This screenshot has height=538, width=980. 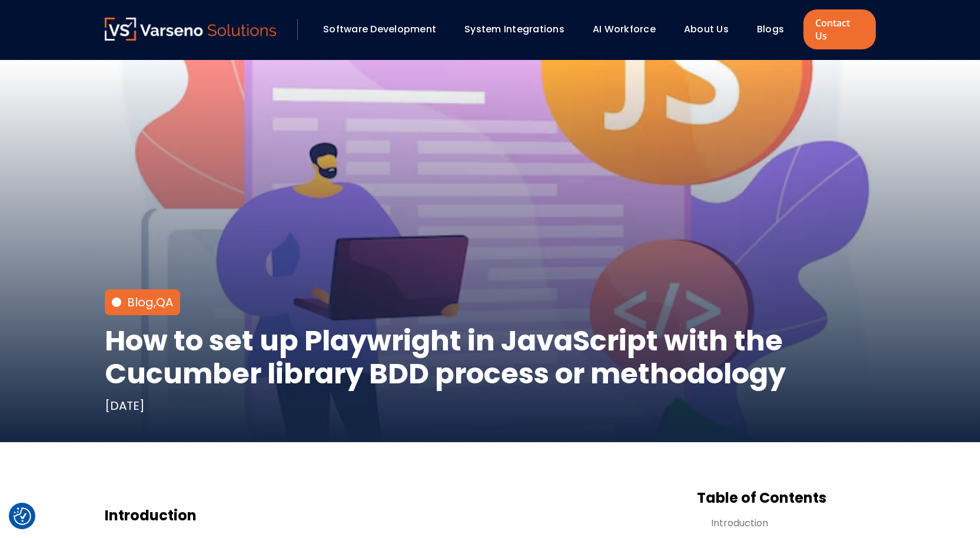 What do you see at coordinates (839, 30) in the screenshot?
I see `a: Contact Us` at bounding box center [839, 30].